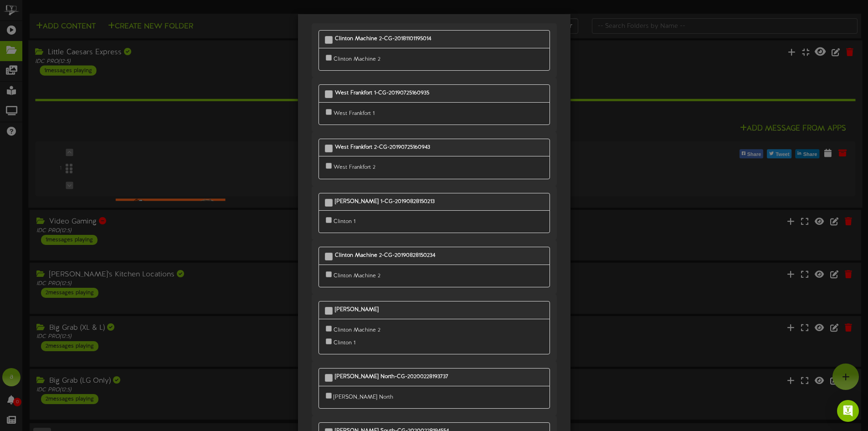  I want to click on input: Clinton Machine 2-CG-20181101195014, so click(329, 40).